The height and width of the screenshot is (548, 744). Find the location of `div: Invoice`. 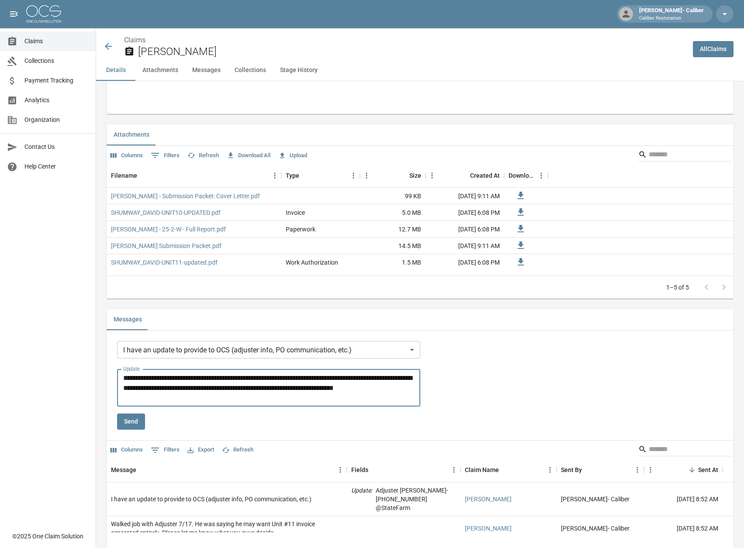

div: Invoice is located at coordinates (295, 213).